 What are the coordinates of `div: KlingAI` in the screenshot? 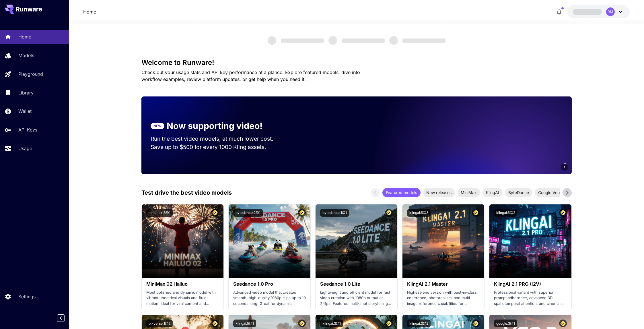 It's located at (492, 192).